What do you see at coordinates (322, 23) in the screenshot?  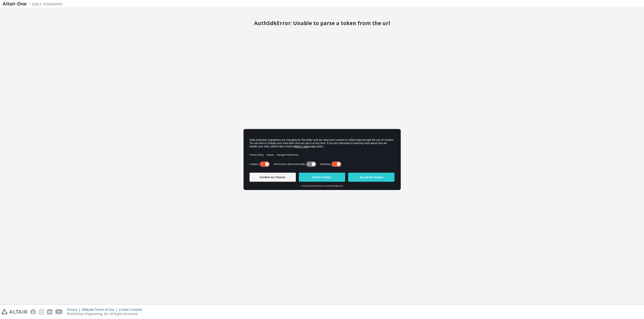 I see `h2: AuthSdkError: Unable to parse a token from the url` at bounding box center [322, 23].